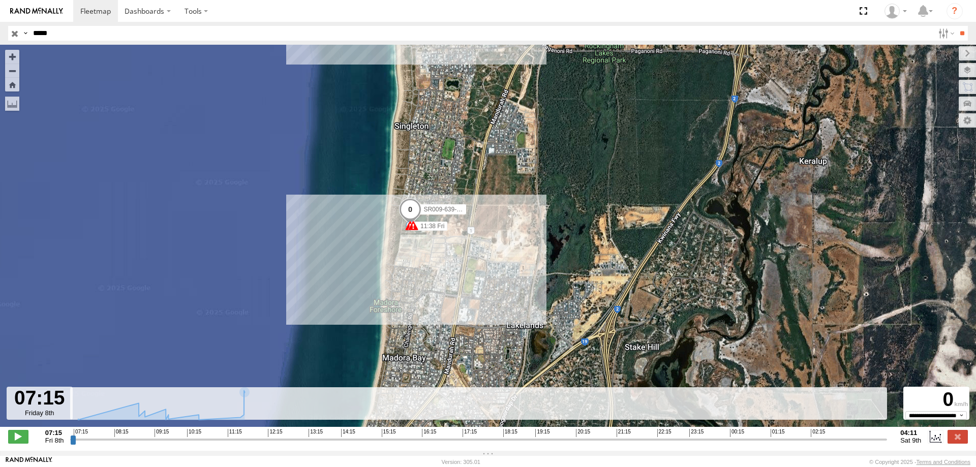 This screenshot has height=467, width=976. Describe the element at coordinates (162, 433) in the screenshot. I see `span: 09:15` at that location.